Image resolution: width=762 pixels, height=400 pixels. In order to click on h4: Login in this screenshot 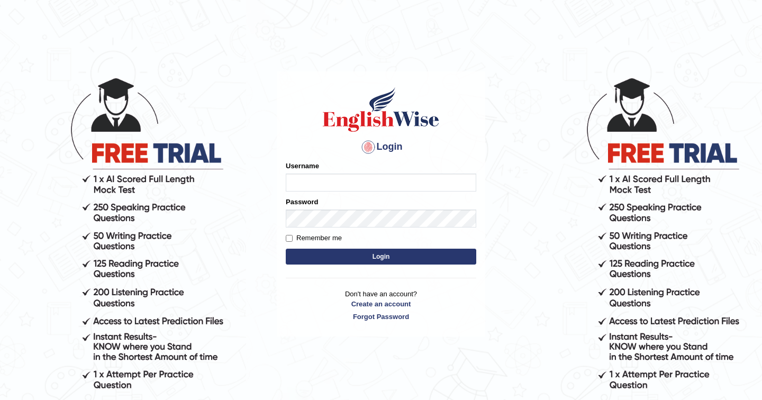, I will do `click(381, 147)`.